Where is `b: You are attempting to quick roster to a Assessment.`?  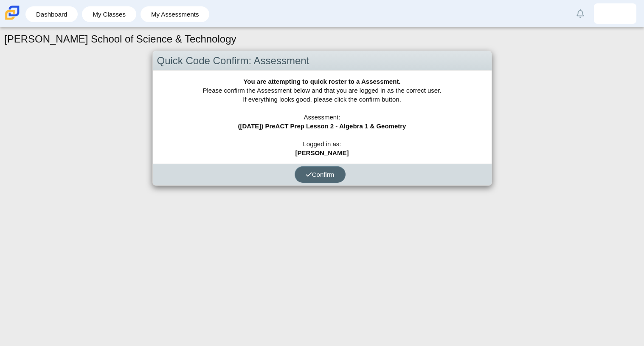 b: You are attempting to quick roster to a Assessment. is located at coordinates (322, 81).